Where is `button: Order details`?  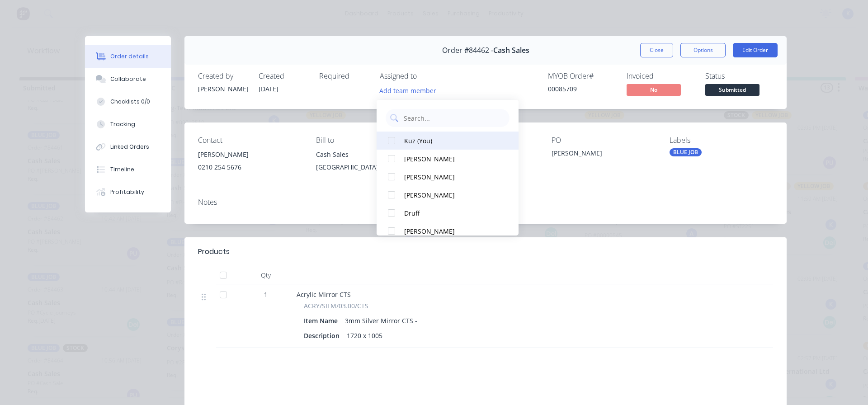
button: Order details is located at coordinates (128, 57).